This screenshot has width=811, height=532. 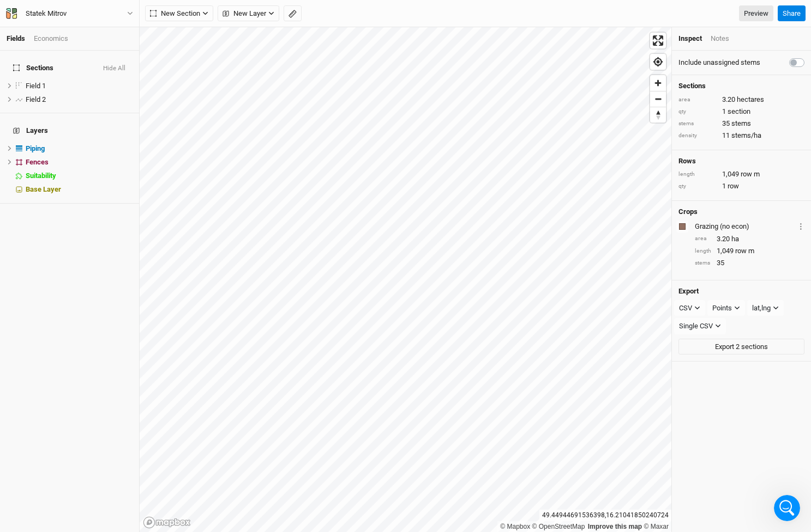 I want to click on canvas: Map, so click(x=405, y=280).